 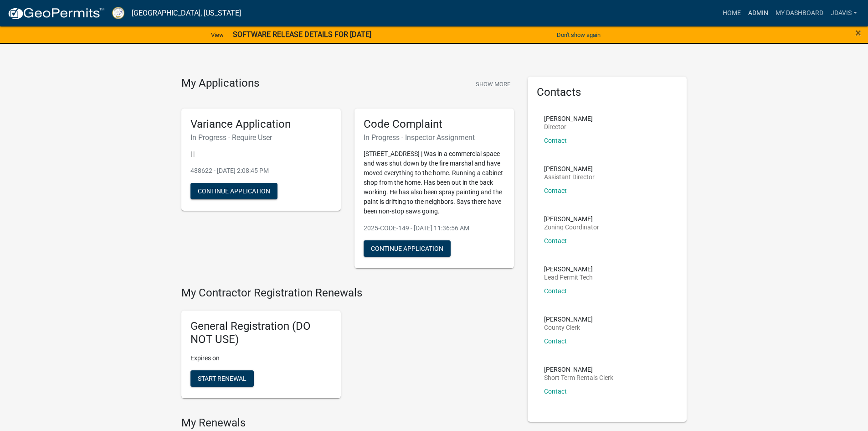 What do you see at coordinates (217, 34) in the screenshot?
I see `a: View` at bounding box center [217, 34].